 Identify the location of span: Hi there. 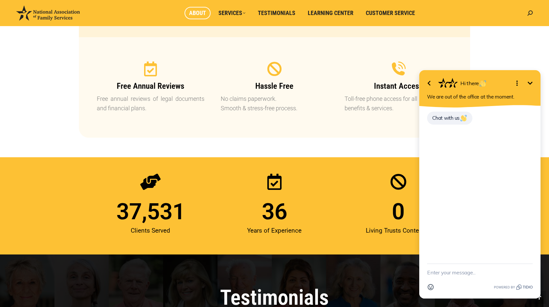
(63, 20).